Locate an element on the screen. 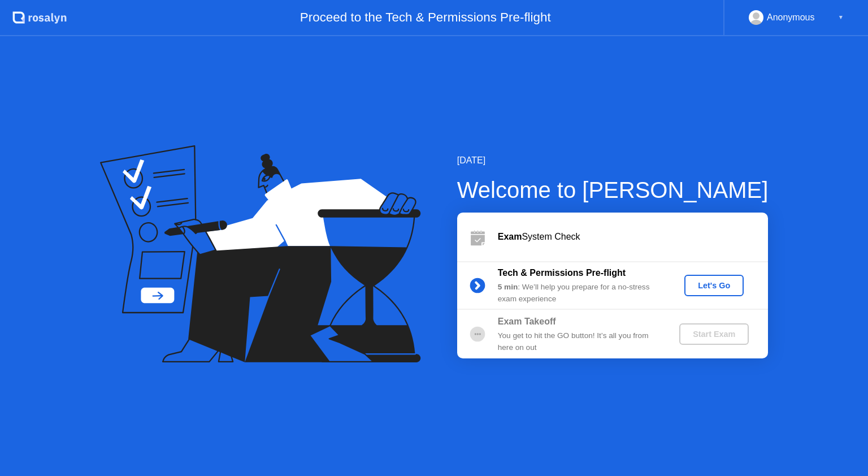 The image size is (868, 476). div: You get to hit the GO button! It’s all you from here on out is located at coordinates (579, 341).